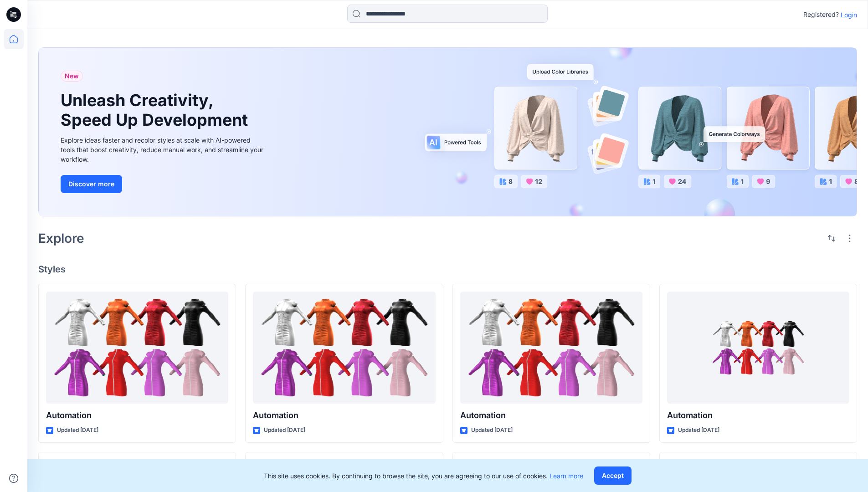 The height and width of the screenshot is (492, 868). What do you see at coordinates (849, 15) in the screenshot?
I see `p: Login` at bounding box center [849, 15].